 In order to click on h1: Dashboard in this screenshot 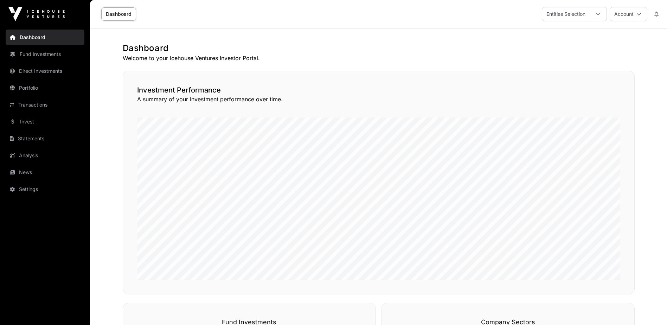, I will do `click(379, 48)`.